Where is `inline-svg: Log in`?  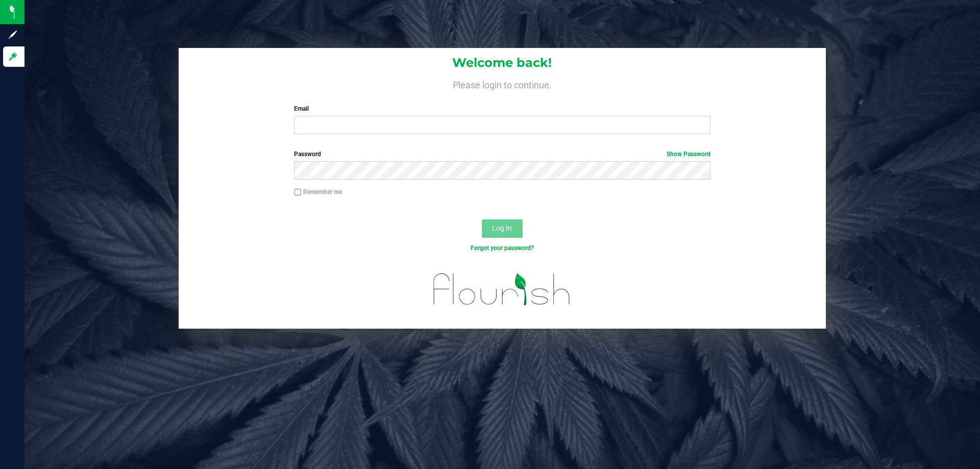 inline-svg: Log in is located at coordinates (13, 57).